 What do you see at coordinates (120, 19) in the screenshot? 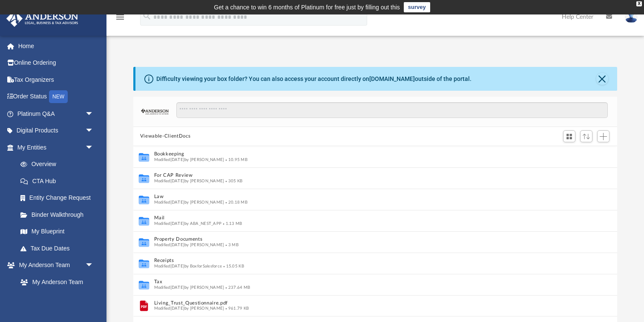
I see `a: menu` at bounding box center [120, 19].